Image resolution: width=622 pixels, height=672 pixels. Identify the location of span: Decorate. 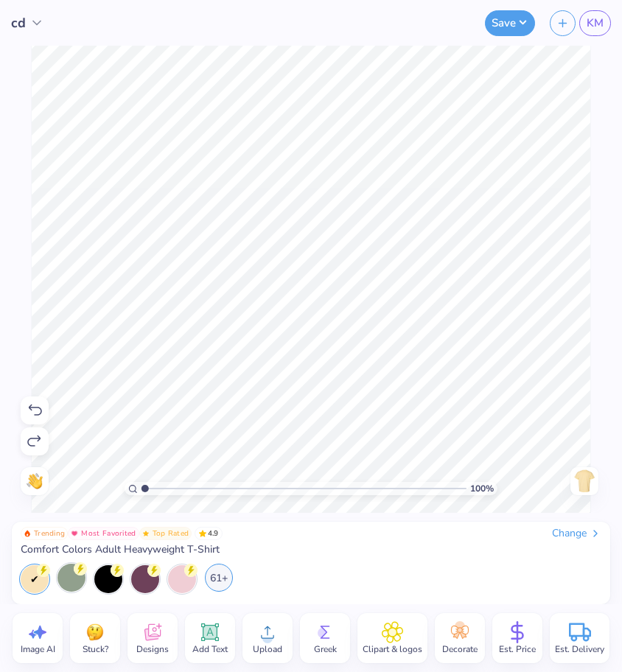
(459, 649).